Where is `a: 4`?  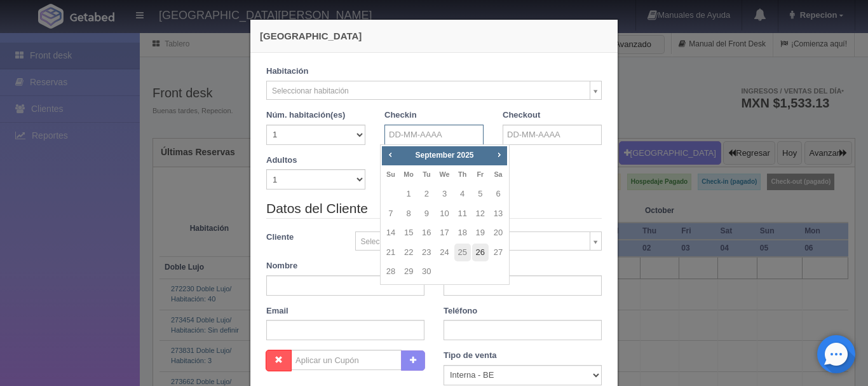
a: 4 is located at coordinates (462, 193).